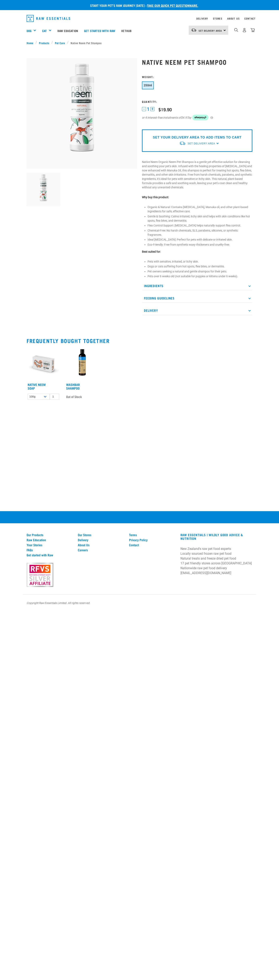 The image size is (279, 980). What do you see at coordinates (127, 30) in the screenshot?
I see `a: Vethub` at bounding box center [127, 30].